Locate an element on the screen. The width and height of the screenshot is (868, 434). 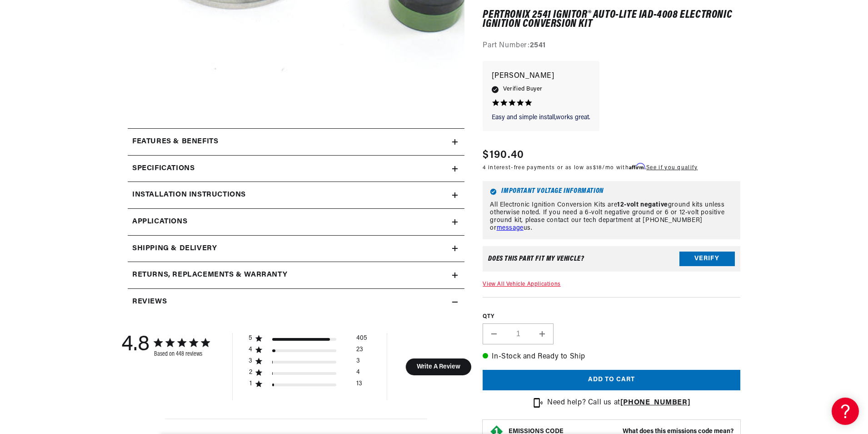
summary: Features & Benefits is located at coordinates (296, 142).